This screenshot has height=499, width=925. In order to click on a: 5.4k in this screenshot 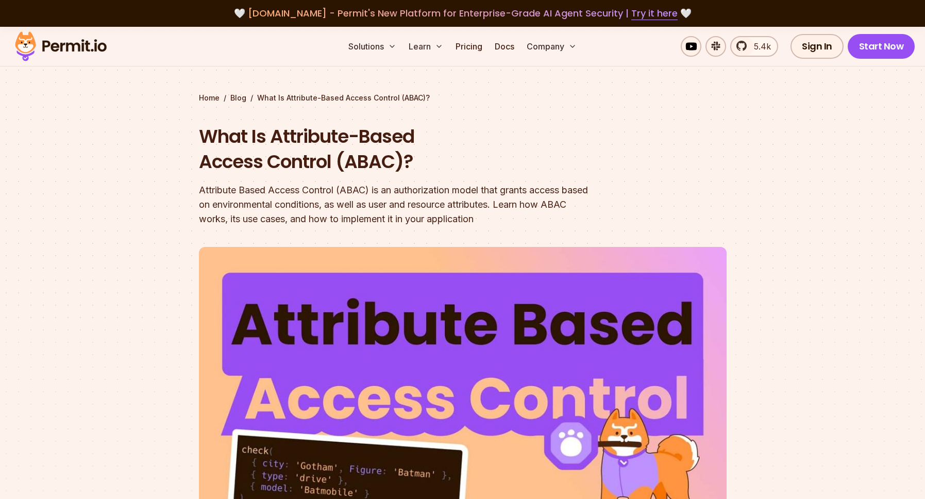, I will do `click(754, 46)`.